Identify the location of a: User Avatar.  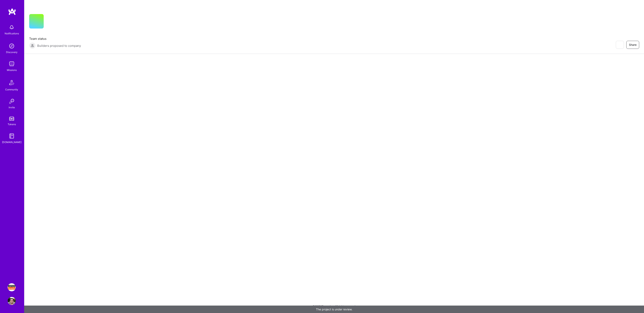
(12, 301).